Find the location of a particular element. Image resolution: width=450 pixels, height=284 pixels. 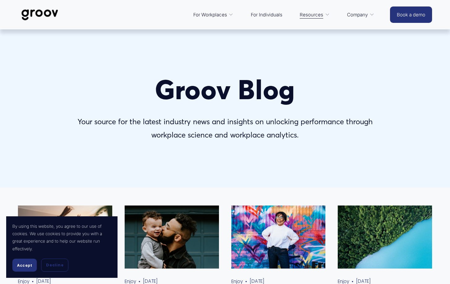

section: Cookie banner is located at coordinates (62, 247).